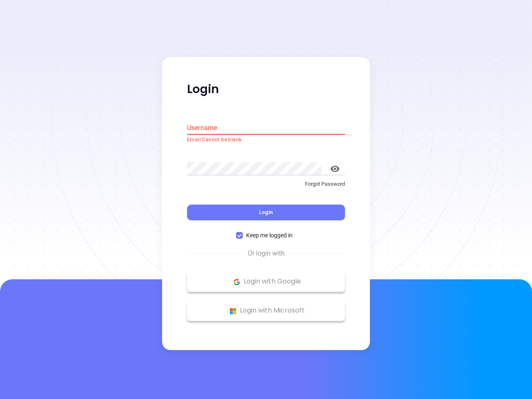  What do you see at coordinates (269, 235) in the screenshot?
I see `span: Keep me logged in` at bounding box center [269, 235].